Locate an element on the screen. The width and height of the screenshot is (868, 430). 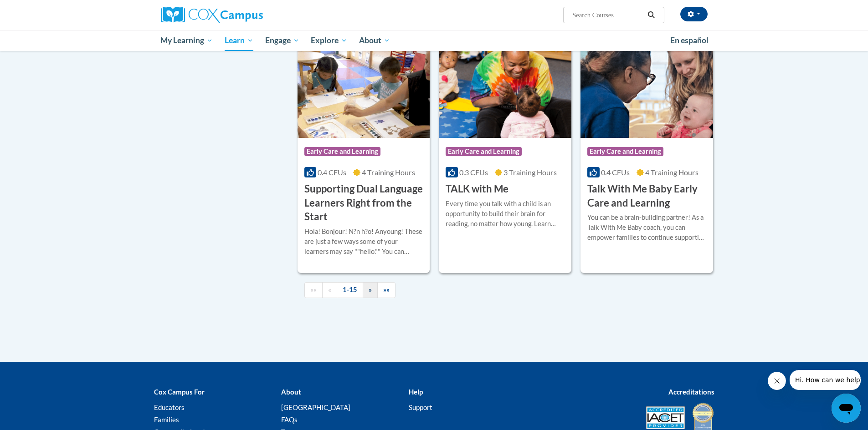
a: Support is located at coordinates (420, 408).